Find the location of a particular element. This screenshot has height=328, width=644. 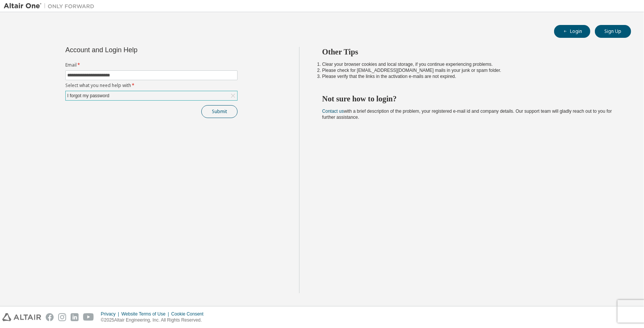

p: © 2025 Altair Engineering, Inc. All Rights Reserved. is located at coordinates (155, 320).